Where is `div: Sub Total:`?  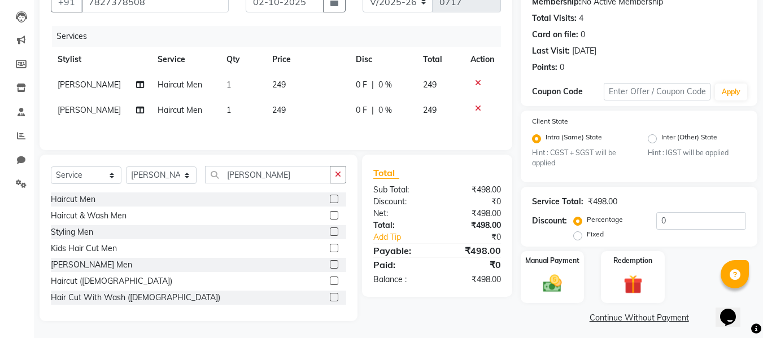
div: Sub Total: is located at coordinates (401, 190).